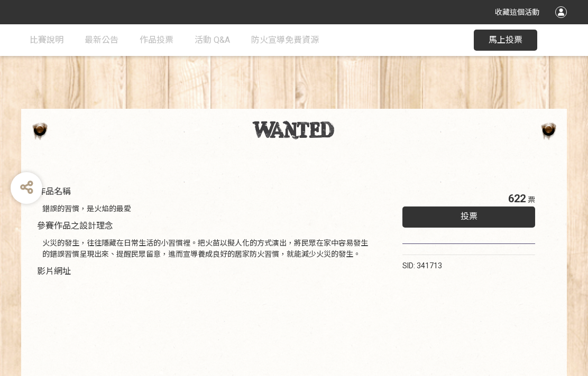 This screenshot has height=376, width=588. I want to click on span: 最新公告, so click(101, 39).